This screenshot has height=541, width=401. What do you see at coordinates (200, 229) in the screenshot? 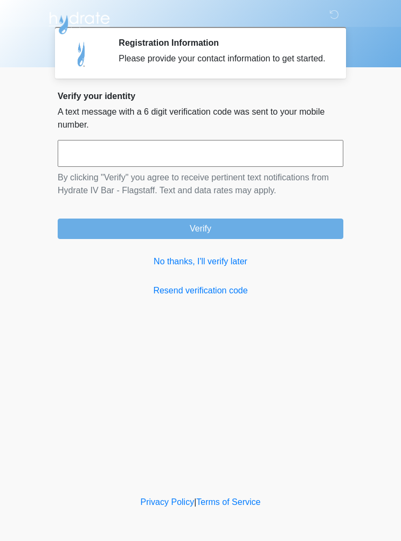
I see `button: Verify` at bounding box center [200, 229].